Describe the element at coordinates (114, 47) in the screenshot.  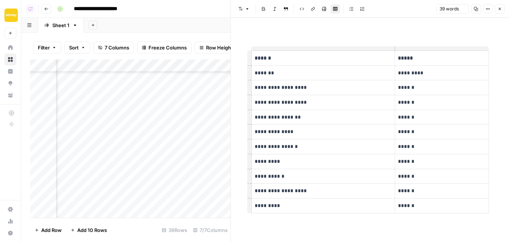
I see `button: 7 Columns` at that location.